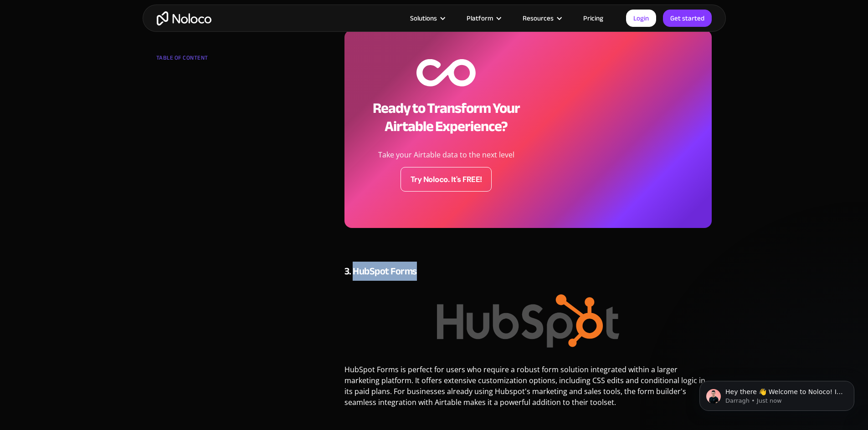  I want to click on p: Message from Darragh, sent Just now, so click(98, 39).